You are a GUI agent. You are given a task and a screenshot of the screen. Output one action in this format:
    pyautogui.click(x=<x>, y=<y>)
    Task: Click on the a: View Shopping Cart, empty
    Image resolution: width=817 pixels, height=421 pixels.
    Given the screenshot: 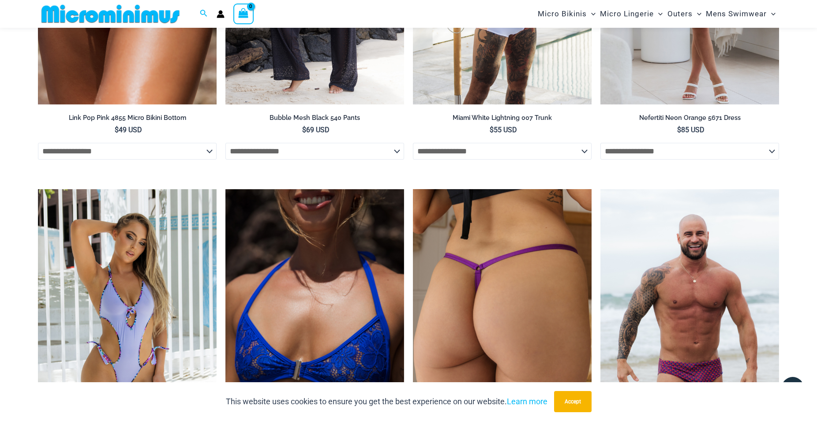 What is the action you would take?
    pyautogui.click(x=243, y=14)
    